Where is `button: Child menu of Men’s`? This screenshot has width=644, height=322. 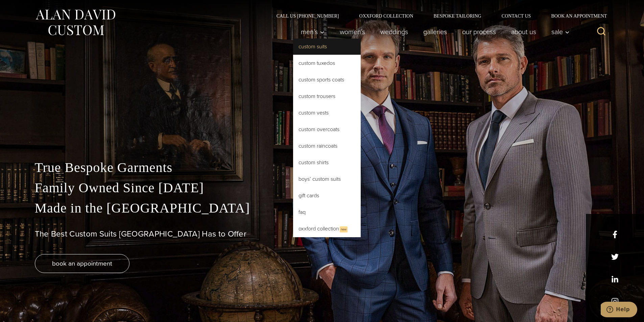
button: Child menu of Men’s is located at coordinates (312, 32).